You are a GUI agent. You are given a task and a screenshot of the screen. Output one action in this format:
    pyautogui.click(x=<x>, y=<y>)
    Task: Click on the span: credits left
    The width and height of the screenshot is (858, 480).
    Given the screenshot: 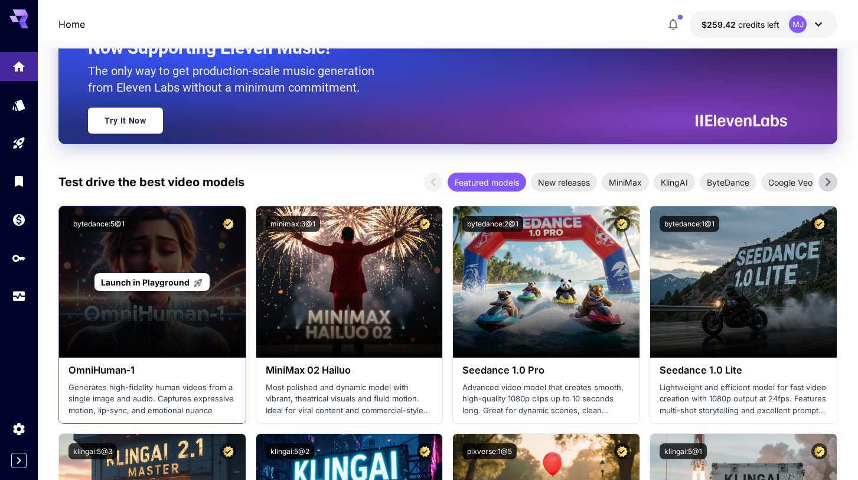 What is the action you would take?
    pyautogui.click(x=759, y=24)
    